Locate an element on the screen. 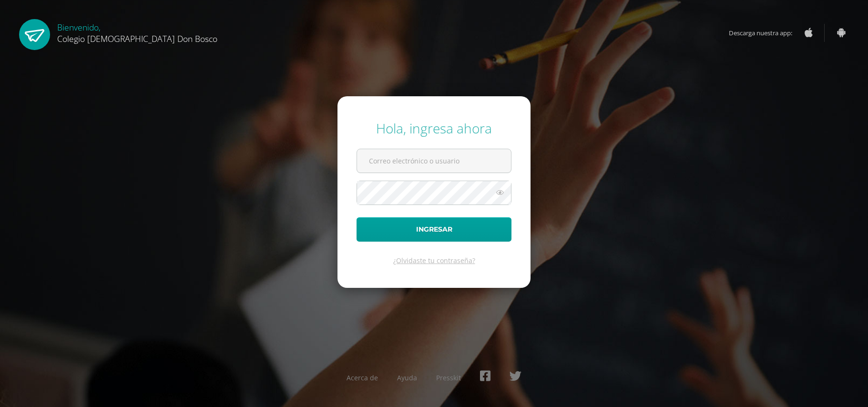 The image size is (868, 407). button: Ingresar is located at coordinates (434, 229).